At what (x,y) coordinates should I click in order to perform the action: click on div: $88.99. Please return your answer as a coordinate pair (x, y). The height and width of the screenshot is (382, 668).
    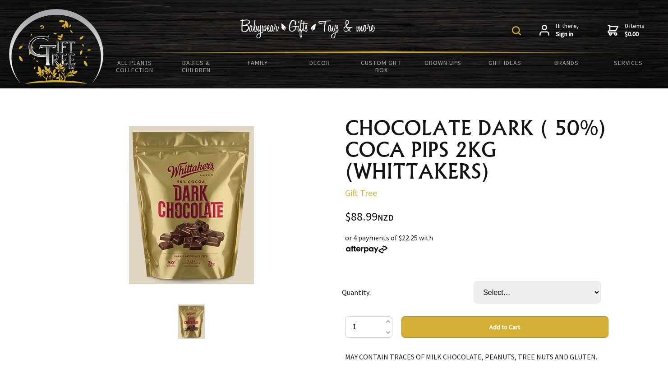
    Looking at the image, I should click on (477, 217).